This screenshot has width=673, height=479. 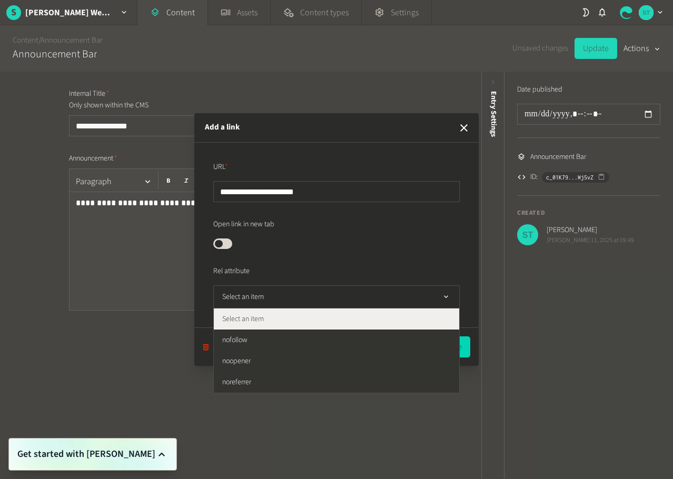 What do you see at coordinates (222, 127) in the screenshot?
I see `h2: Add a link` at bounding box center [222, 127].